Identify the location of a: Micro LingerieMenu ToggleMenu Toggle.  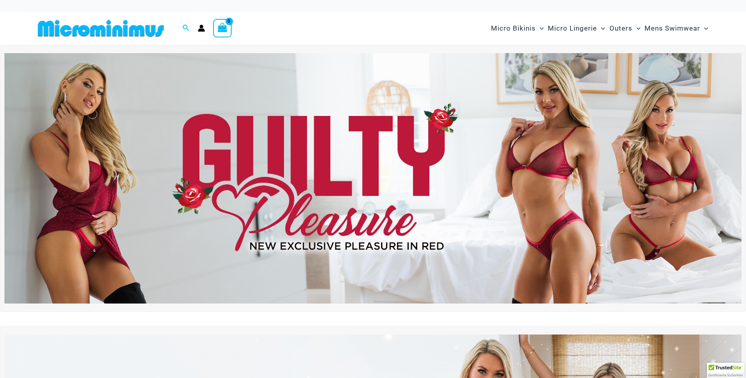
(577, 28).